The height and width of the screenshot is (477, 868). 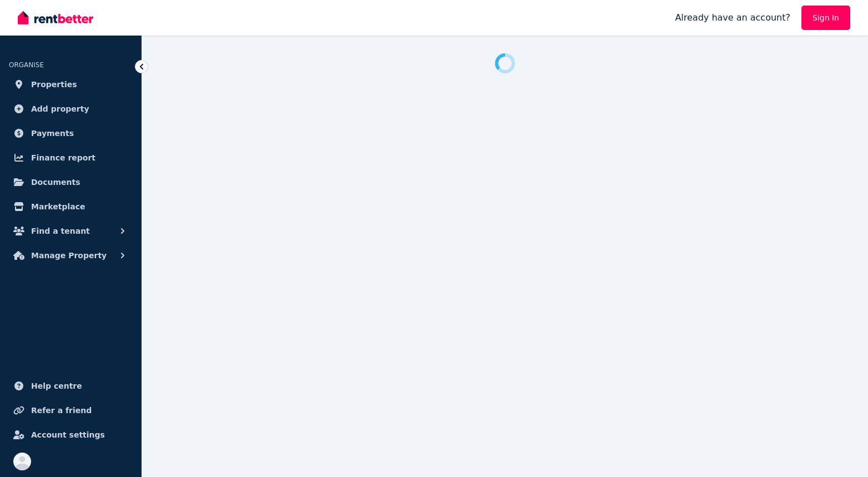 What do you see at coordinates (70, 231) in the screenshot?
I see `button: Find a tenant` at bounding box center [70, 231].